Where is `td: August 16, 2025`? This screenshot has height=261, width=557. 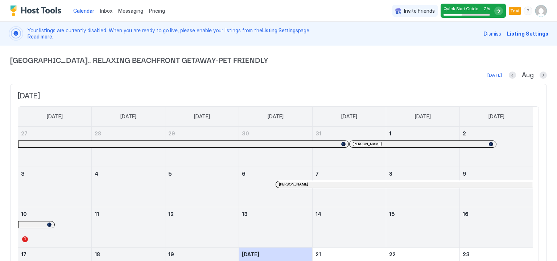 td: August 16, 2025 is located at coordinates (496, 226).